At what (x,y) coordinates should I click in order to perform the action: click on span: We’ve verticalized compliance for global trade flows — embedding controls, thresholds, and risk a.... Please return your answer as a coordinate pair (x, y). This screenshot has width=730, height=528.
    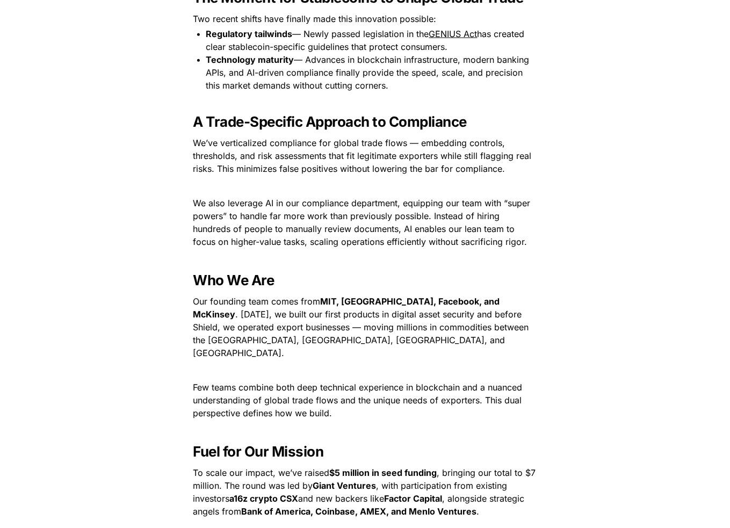
    Looking at the image, I should click on (364, 156).